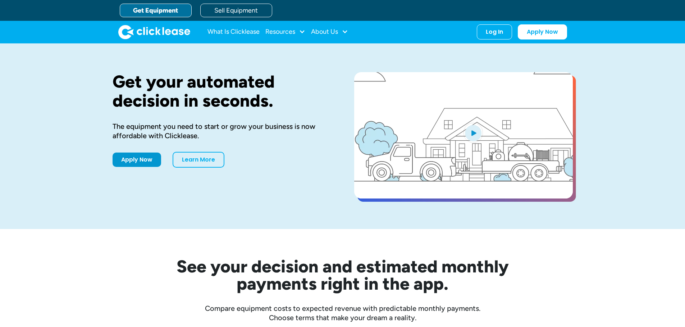  Describe the element at coordinates (285, 32) in the screenshot. I see `div: Resources` at that location.